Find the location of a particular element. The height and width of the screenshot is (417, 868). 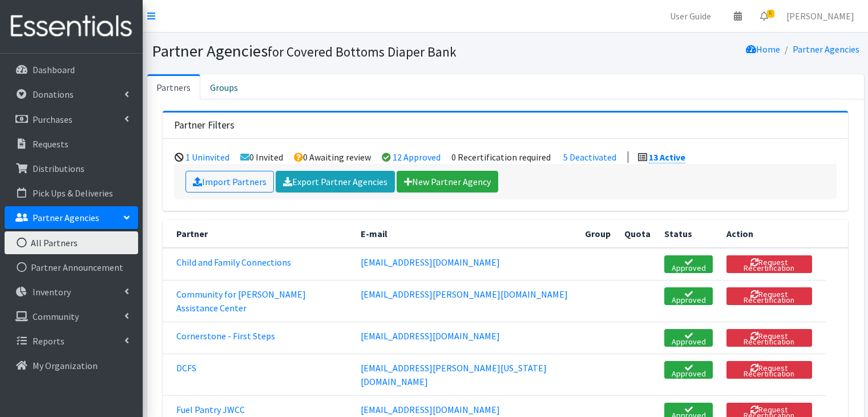

a: Export Partner Agencies is located at coordinates (335, 181).